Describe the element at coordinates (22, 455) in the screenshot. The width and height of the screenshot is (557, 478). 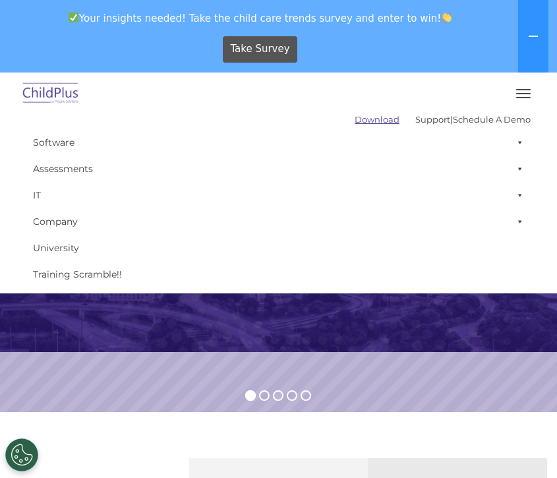
I see `button: Cookies Settings` at that location.